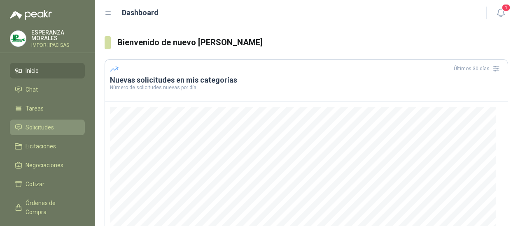 This screenshot has height=226, width=518. Describe the element at coordinates (41, 146) in the screenshot. I see `span: Licitaciones` at that location.